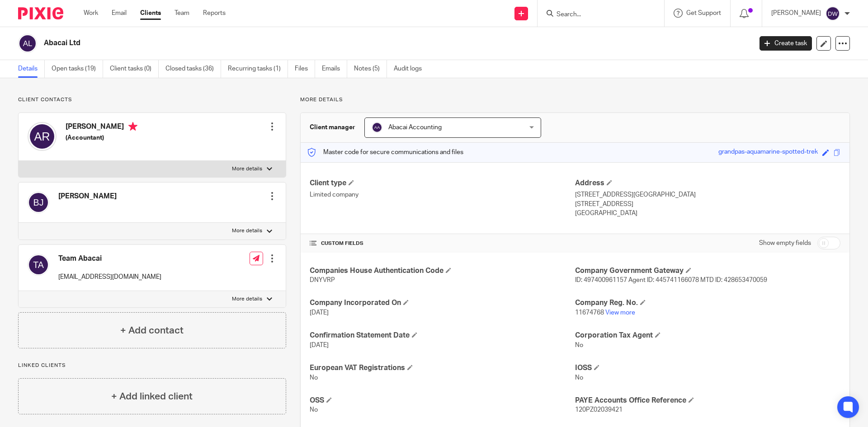 This screenshot has height=427, width=868. What do you see at coordinates (182, 13) in the screenshot?
I see `a: Team` at bounding box center [182, 13].